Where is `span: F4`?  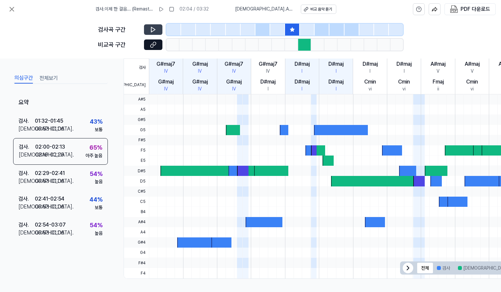 span: F4 is located at coordinates (136, 273).